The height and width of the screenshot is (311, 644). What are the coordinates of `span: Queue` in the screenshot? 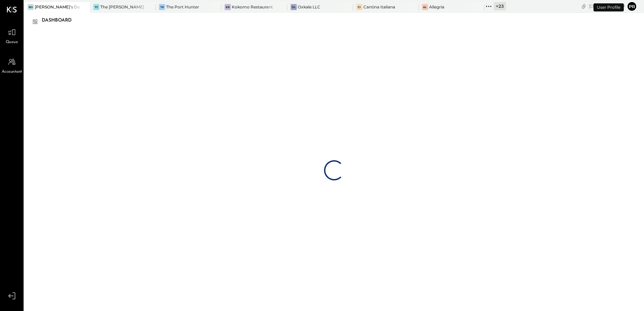 It's located at (12, 43).